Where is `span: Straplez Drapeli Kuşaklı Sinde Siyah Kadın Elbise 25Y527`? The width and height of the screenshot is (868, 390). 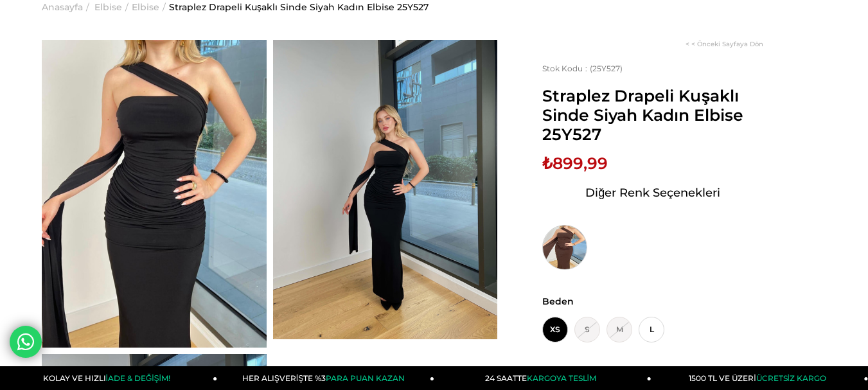
span: Straplez Drapeli Kuşaklı Sinde Siyah Kadın Elbise 25Y527 is located at coordinates (653, 115).